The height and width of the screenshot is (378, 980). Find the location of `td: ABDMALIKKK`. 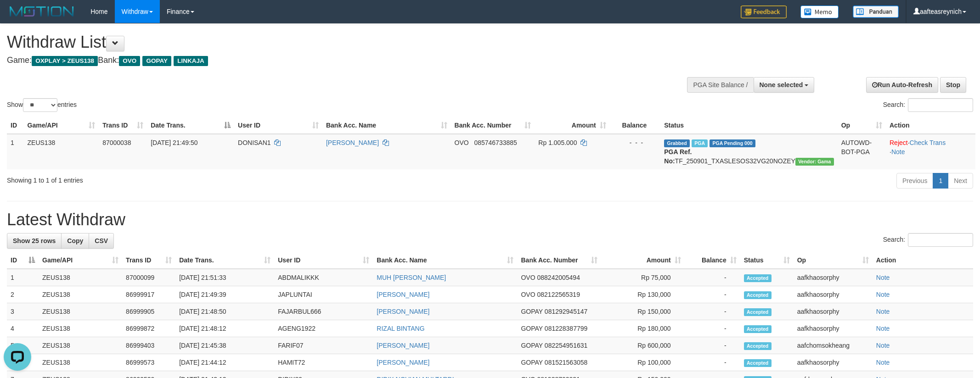

td: ABDMALIKKK is located at coordinates (323, 278).